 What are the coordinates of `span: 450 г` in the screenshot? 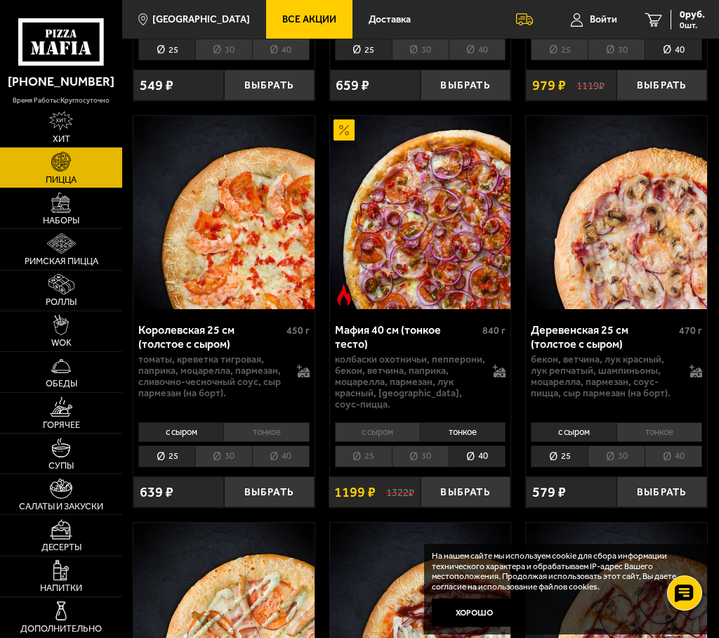 It's located at (298, 330).